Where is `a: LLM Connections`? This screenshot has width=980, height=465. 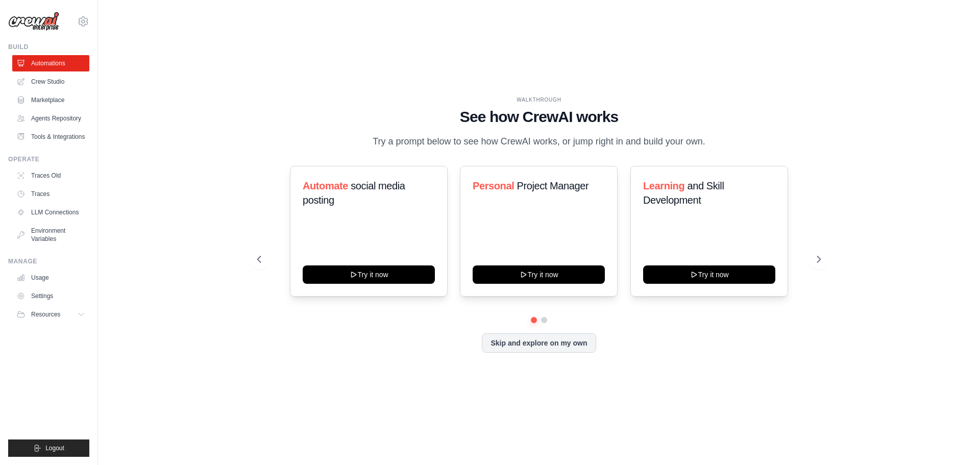
a: LLM Connections is located at coordinates (50, 212).